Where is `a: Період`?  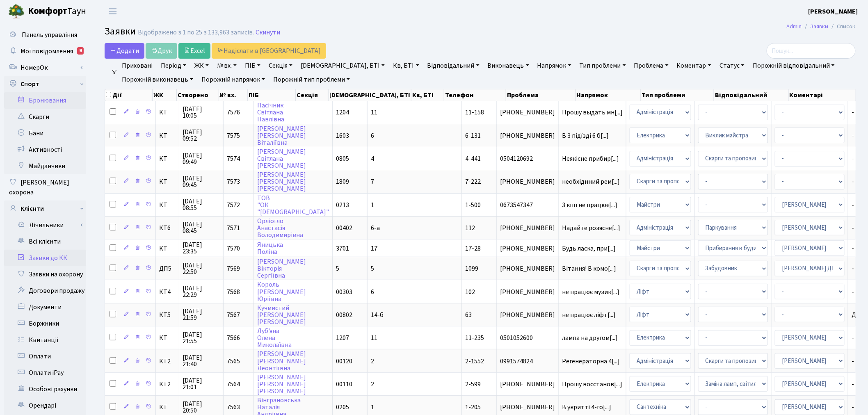
a: Період is located at coordinates (173, 66).